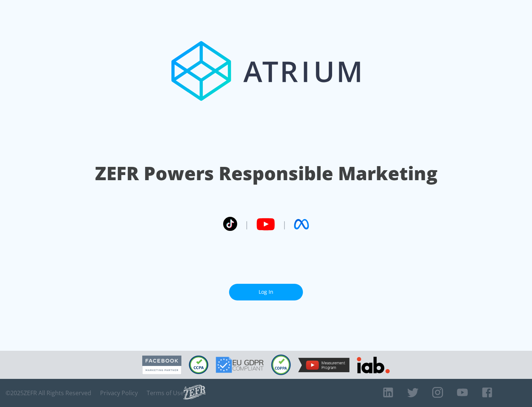 The height and width of the screenshot is (407, 532). I want to click on img: YouTube Measurement Program, so click(324, 364).